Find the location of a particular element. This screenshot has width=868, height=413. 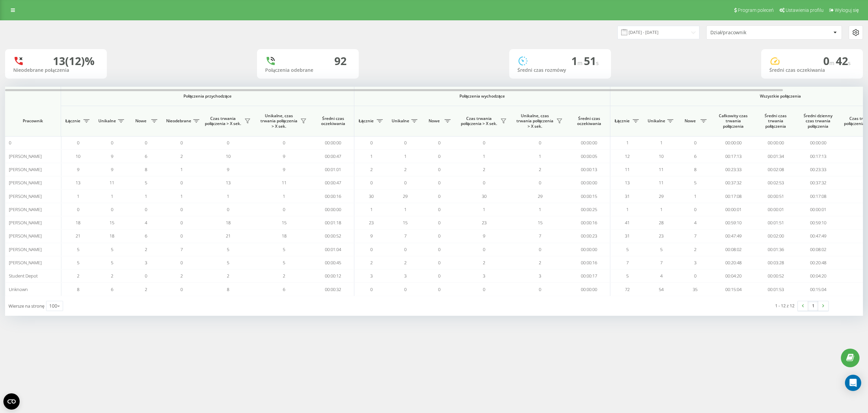

td: 00:02:53 is located at coordinates (775, 183).